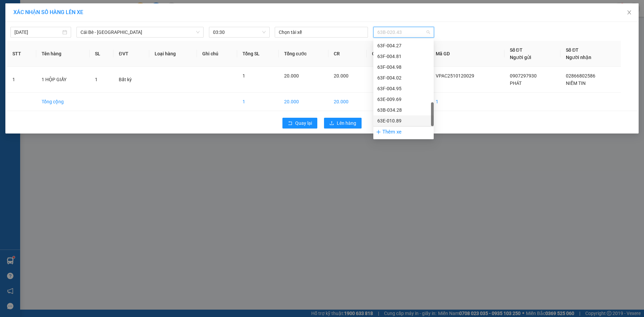  I want to click on div: 63F-004.95, so click(404, 89).